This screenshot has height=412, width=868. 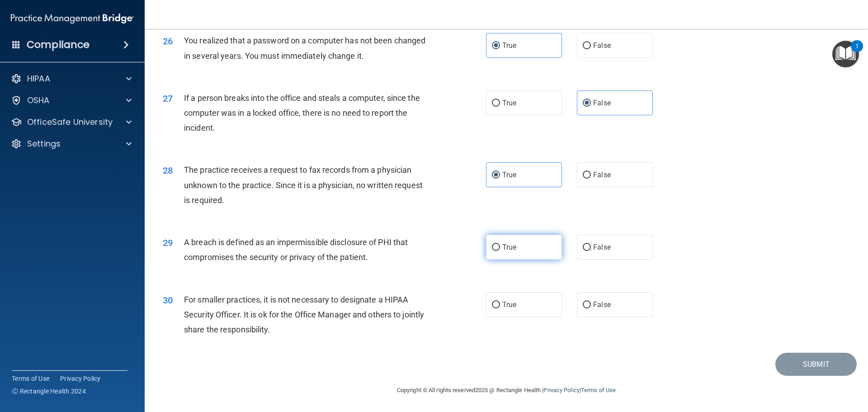 I want to click on div: Copyright © All rights reserved 2025 @ Rectangle Health | |, so click(x=506, y=390).